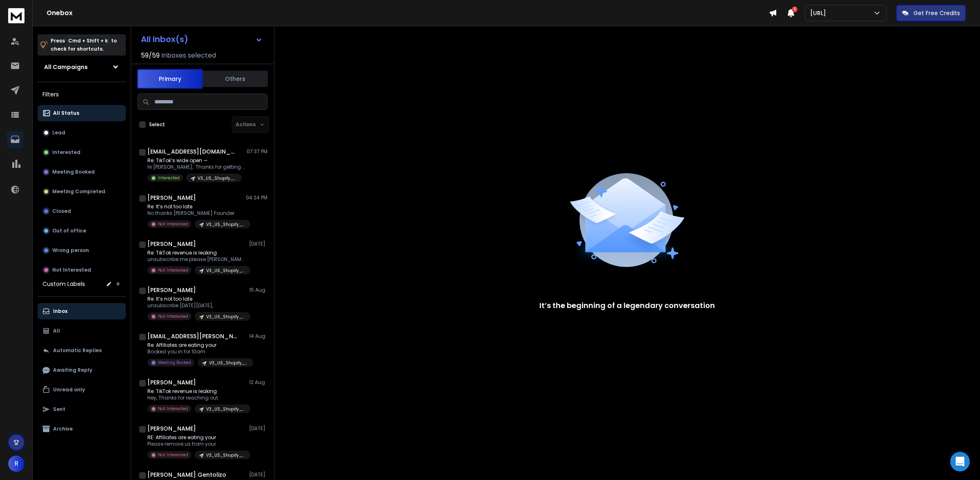 Image resolution: width=980 pixels, height=480 pixels. I want to click on p: Booked you in for 10am, so click(196, 352).